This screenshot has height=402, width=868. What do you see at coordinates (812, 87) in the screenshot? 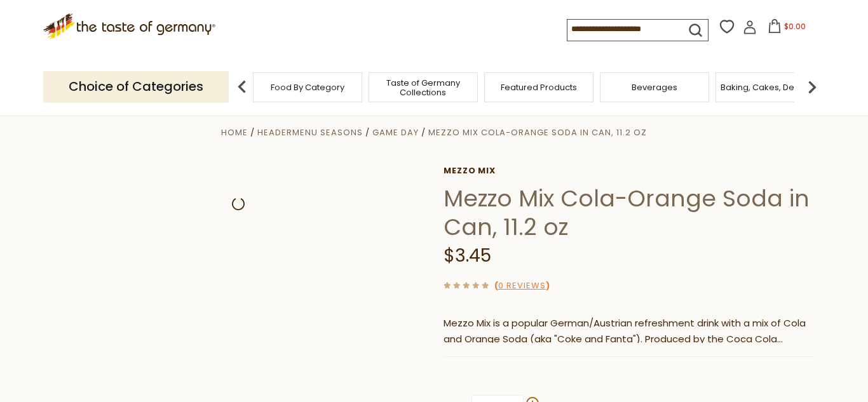
I see `img: next arrow` at bounding box center [812, 87].